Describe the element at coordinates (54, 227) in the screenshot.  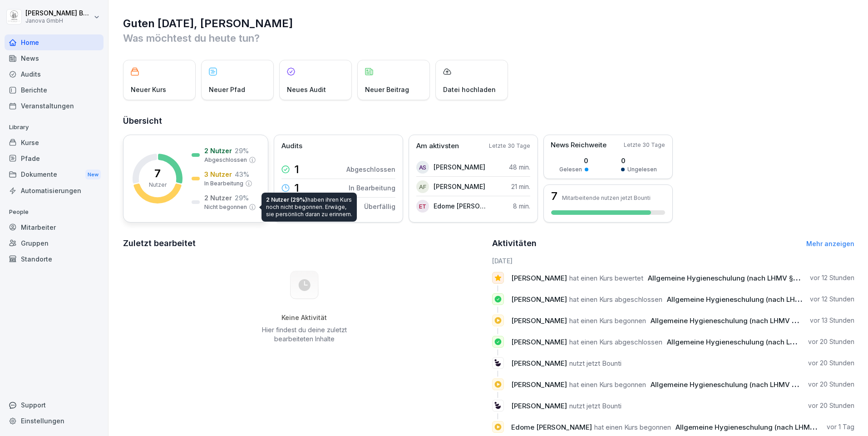
I see `div: Mitarbeiter` at that location.